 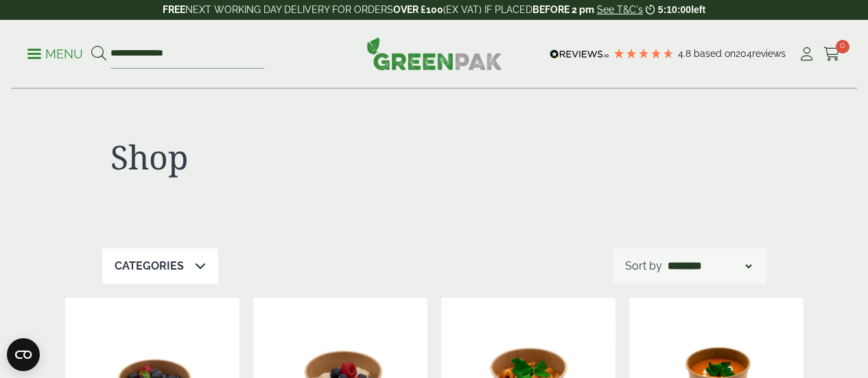 What do you see at coordinates (268, 157) in the screenshot?
I see `h1: Shop` at bounding box center [268, 157].